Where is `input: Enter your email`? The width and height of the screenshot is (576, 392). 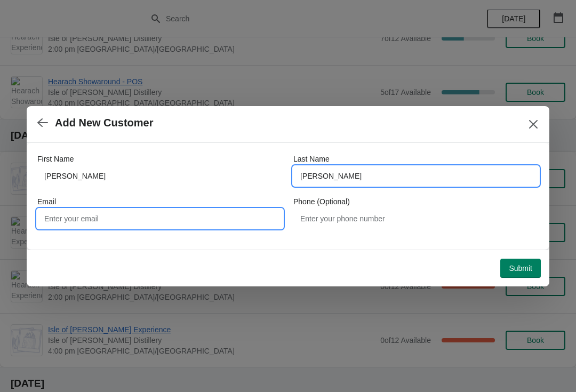 input: Enter your email is located at coordinates (160, 219).